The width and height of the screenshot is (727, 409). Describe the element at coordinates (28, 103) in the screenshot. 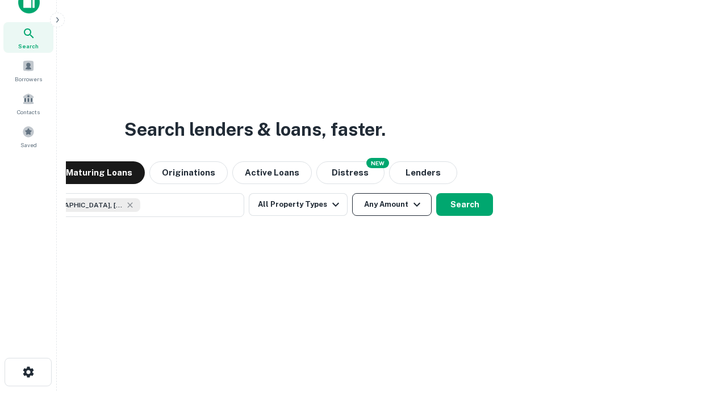

I see `div: Contacts` at that location.